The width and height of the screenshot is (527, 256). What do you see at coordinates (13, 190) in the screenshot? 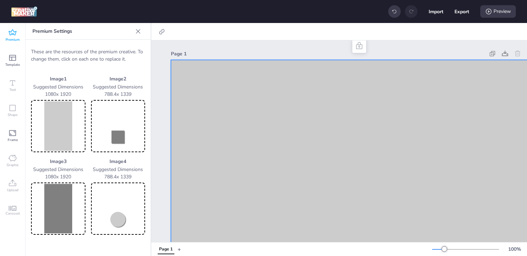
I see `span: Upload` at bounding box center [13, 190].